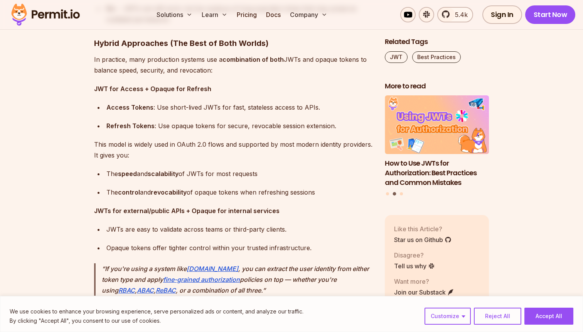  I want to click on div: The and of JWTs for most requests, so click(240, 174).